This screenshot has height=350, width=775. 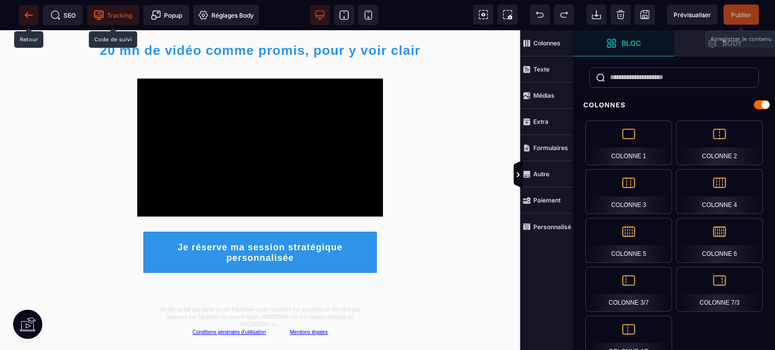 What do you see at coordinates (309, 302) in the screenshot?
I see `span: Mentions légales` at bounding box center [309, 302].